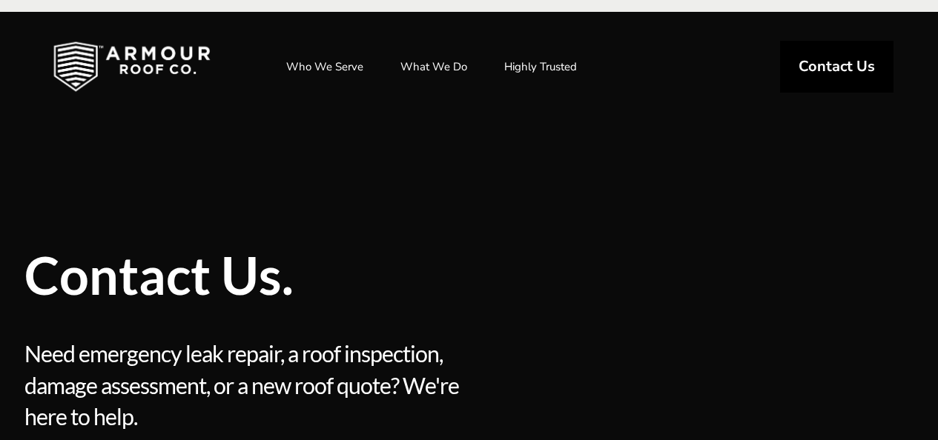 The height and width of the screenshot is (440, 938). What do you see at coordinates (354, 275) in the screenshot?
I see `span: Contact Us.` at bounding box center [354, 275].